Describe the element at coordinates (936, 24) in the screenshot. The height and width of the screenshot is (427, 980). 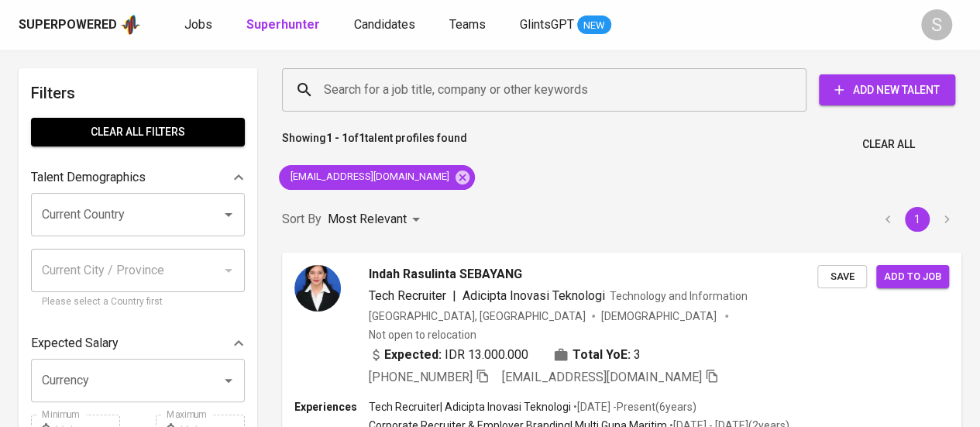
I see `div: S` at that location.